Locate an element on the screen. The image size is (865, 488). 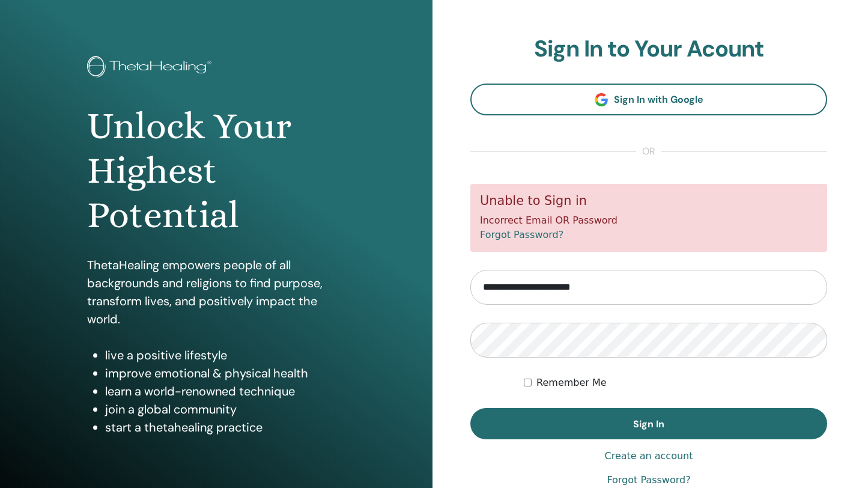
div: Keep me authenticated indefinitely or until I manually logout is located at coordinates (675, 383).